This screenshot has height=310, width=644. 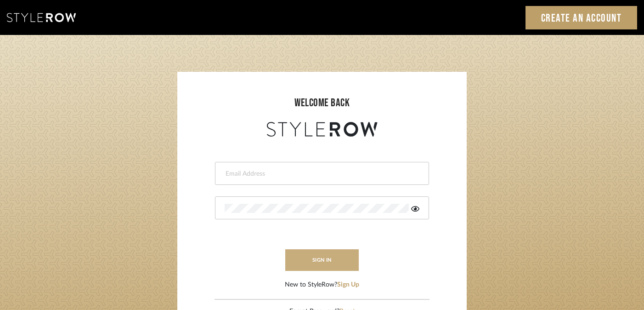 What do you see at coordinates (581, 18) in the screenshot?
I see `a: Create an Account` at bounding box center [581, 18].